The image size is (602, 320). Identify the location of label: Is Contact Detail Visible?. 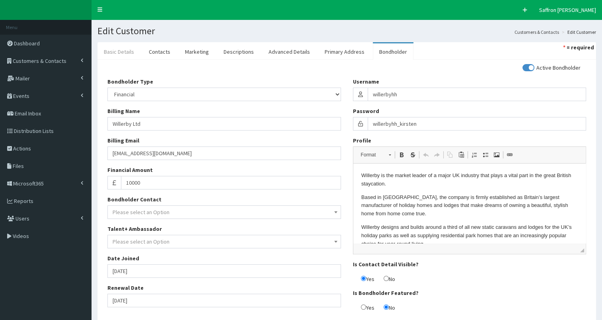
(385, 264).